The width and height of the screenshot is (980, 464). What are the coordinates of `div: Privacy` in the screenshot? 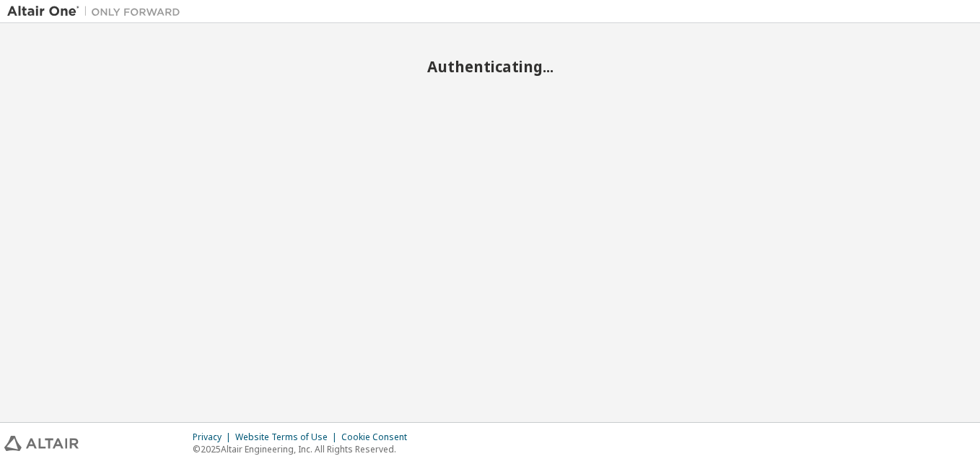 It's located at (213, 437).